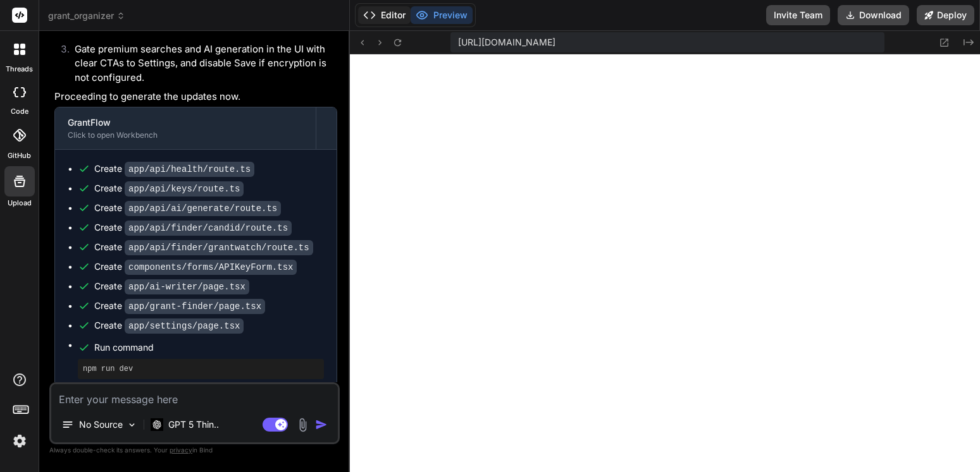  What do you see at coordinates (195, 306) in the screenshot?
I see `code: app/grant-finder/page.tsx` at bounding box center [195, 306].